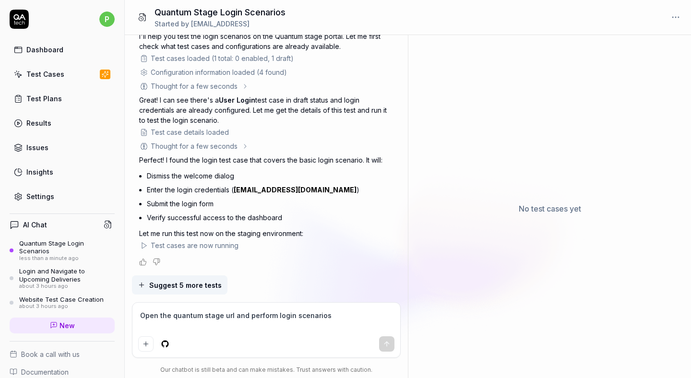  What do you see at coordinates (40, 172) in the screenshot?
I see `div: Insights` at bounding box center [40, 172].